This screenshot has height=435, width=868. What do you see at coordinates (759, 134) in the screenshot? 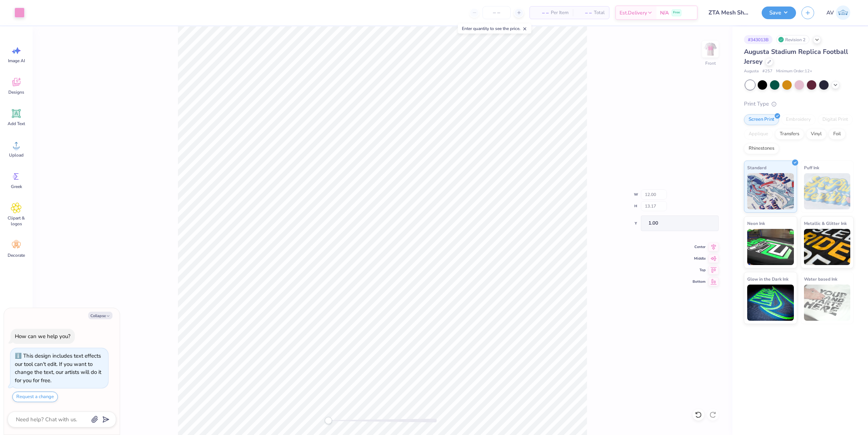
I see `div: Applique` at bounding box center [759, 134].